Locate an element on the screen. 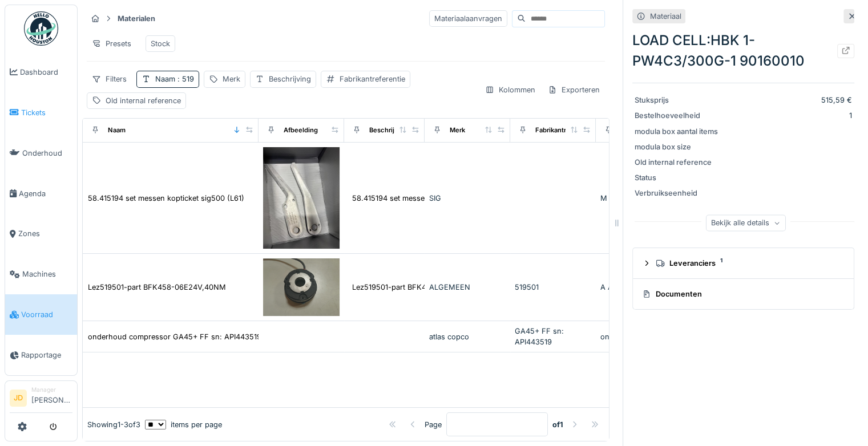 The width and height of the screenshot is (868, 446). div: A Algemeen is located at coordinates (638, 287).